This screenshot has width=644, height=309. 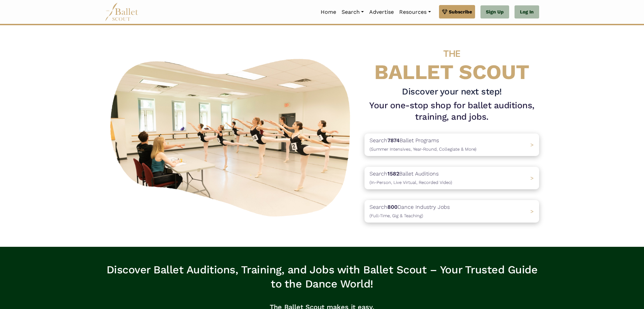 I want to click on a: Log In, so click(x=527, y=12).